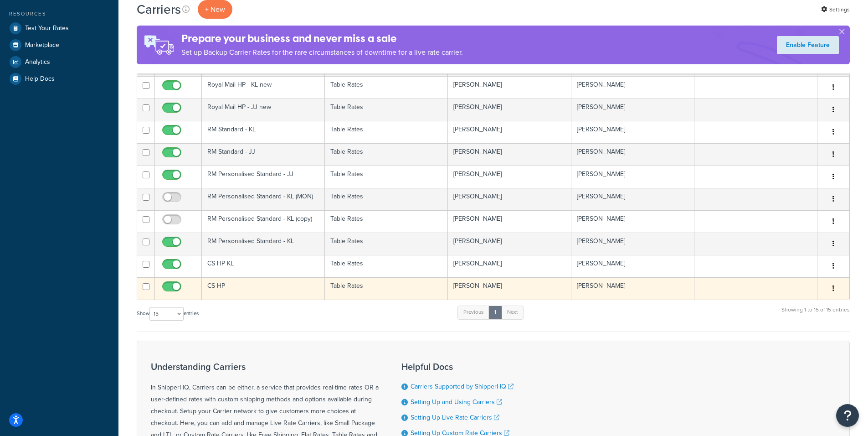 This screenshot has height=436, width=868. Describe the element at coordinates (816, 314) in the screenshot. I see `div: Showing 1 to 15 of 15 entries` at that location.